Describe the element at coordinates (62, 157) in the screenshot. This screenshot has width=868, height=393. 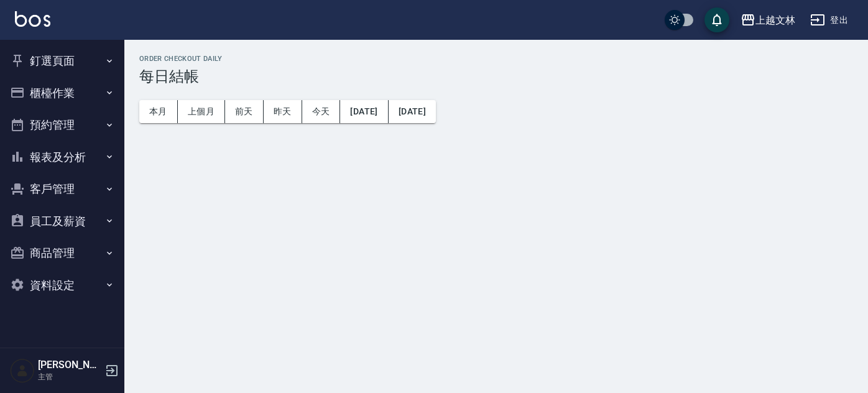
I see `button: 報表及分析` at that location.